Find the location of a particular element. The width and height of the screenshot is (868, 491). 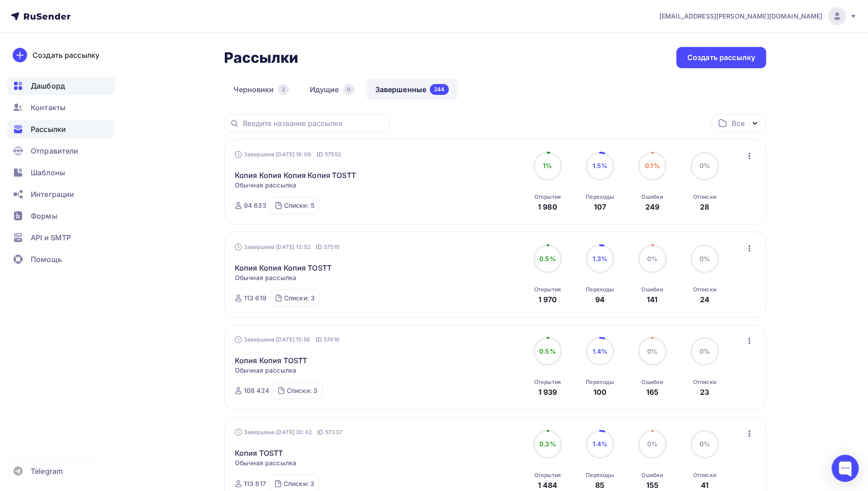

div: 1 484 is located at coordinates (548, 485).